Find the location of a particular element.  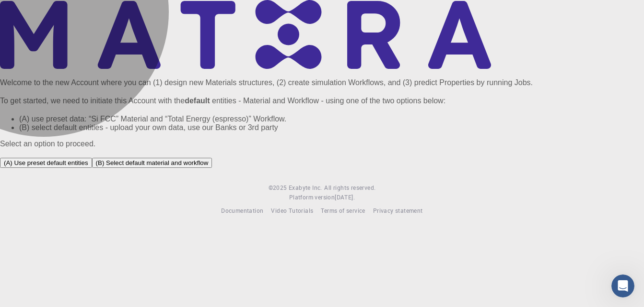

li: (B) select default entities - upload your own data, use our Banks or 3rd party is located at coordinates (331, 128).